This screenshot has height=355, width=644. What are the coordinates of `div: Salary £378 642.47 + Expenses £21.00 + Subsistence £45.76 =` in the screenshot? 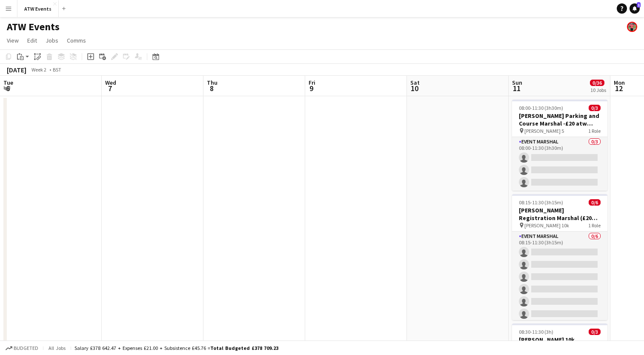 It's located at (176, 348).